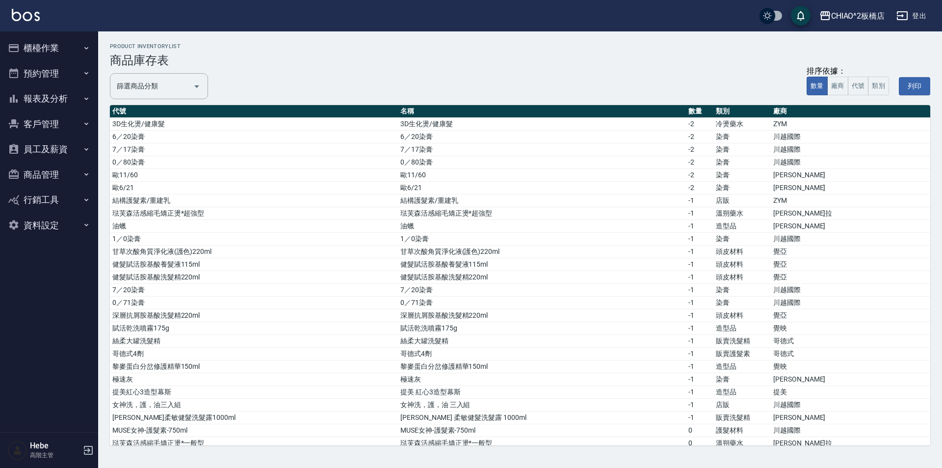 This screenshot has width=942, height=468. What do you see at coordinates (49, 74) in the screenshot?
I see `button: 預約管理` at bounding box center [49, 74].